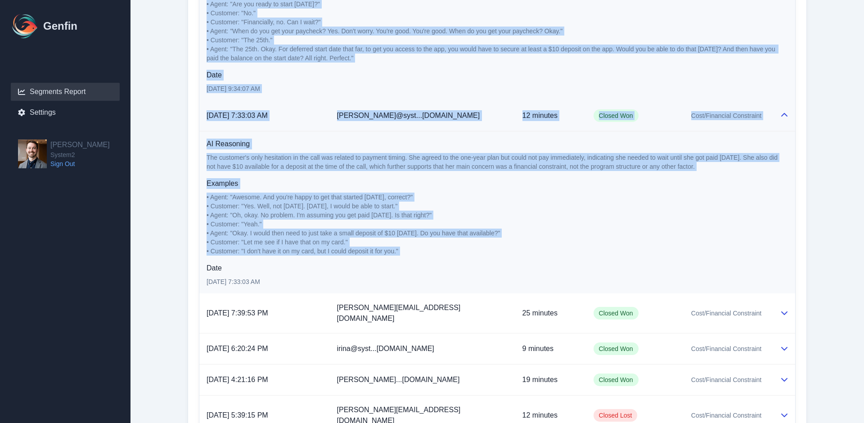 The image size is (864, 423). Describe the element at coordinates (25, 26) in the screenshot. I see `img: Logo` at that location.